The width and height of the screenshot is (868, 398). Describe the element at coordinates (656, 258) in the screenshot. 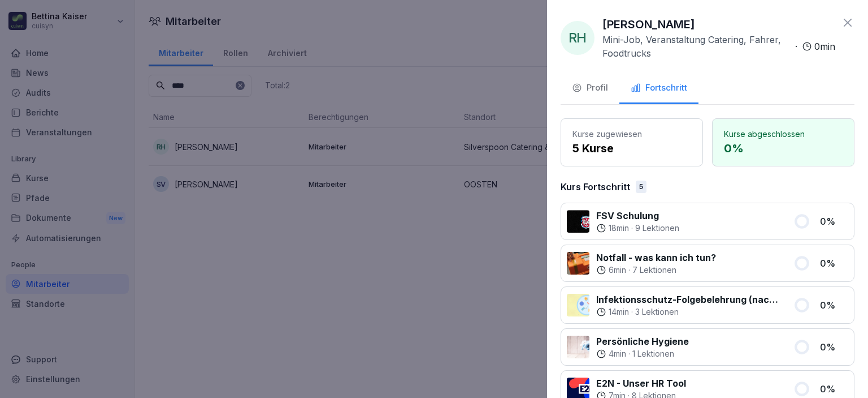

I see `p: Notfall - was kann ich tun?` at that location.